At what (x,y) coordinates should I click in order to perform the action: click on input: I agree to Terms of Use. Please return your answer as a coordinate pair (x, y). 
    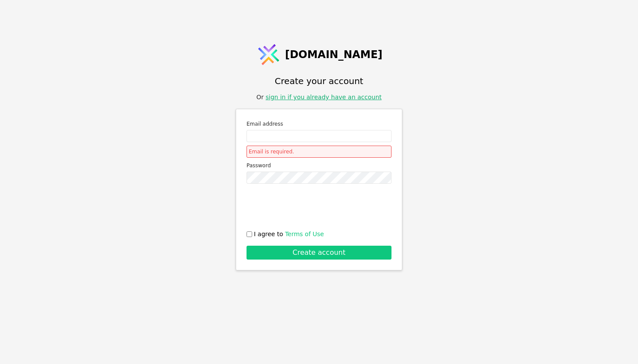
    Looking at the image, I should click on (249, 234).